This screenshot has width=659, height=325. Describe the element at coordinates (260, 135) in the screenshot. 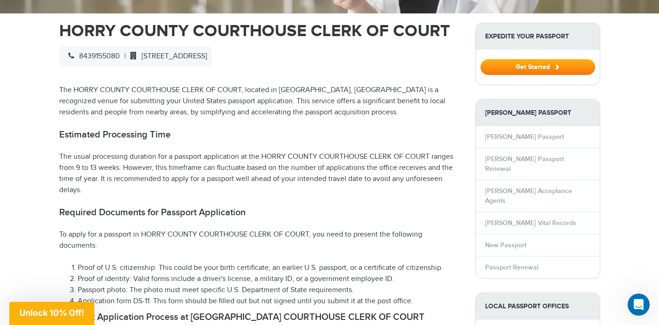

I see `h2: Estimated Processing Time` at that location.